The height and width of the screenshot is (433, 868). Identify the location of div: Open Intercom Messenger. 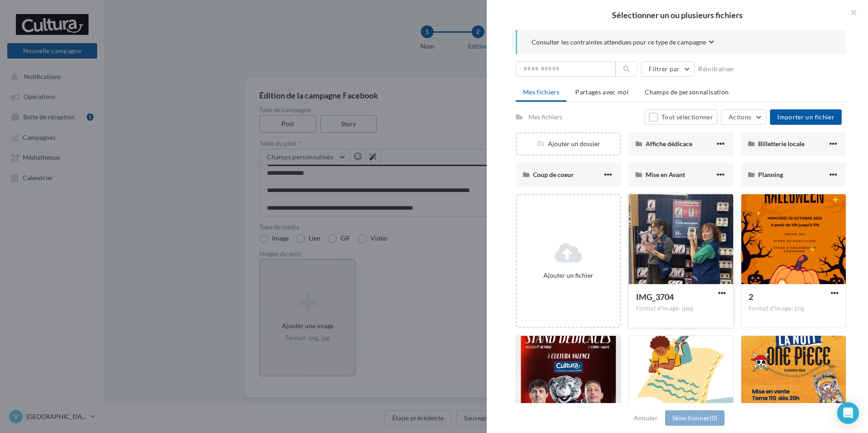
(848, 413).